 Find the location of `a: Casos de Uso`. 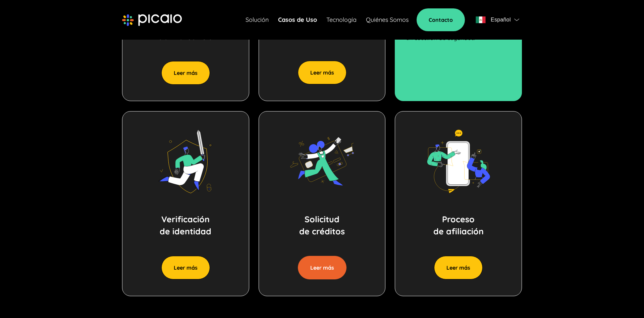

a: Casos de Uso is located at coordinates (298, 20).